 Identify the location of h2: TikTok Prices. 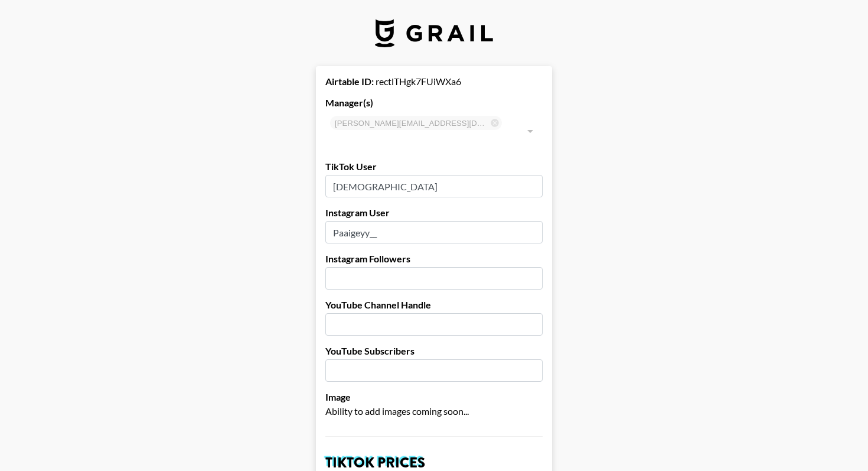
(434, 463).